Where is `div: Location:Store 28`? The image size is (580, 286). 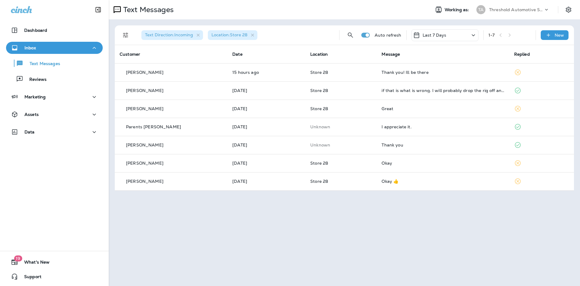 div: Location:Store 28 is located at coordinates (233, 35).